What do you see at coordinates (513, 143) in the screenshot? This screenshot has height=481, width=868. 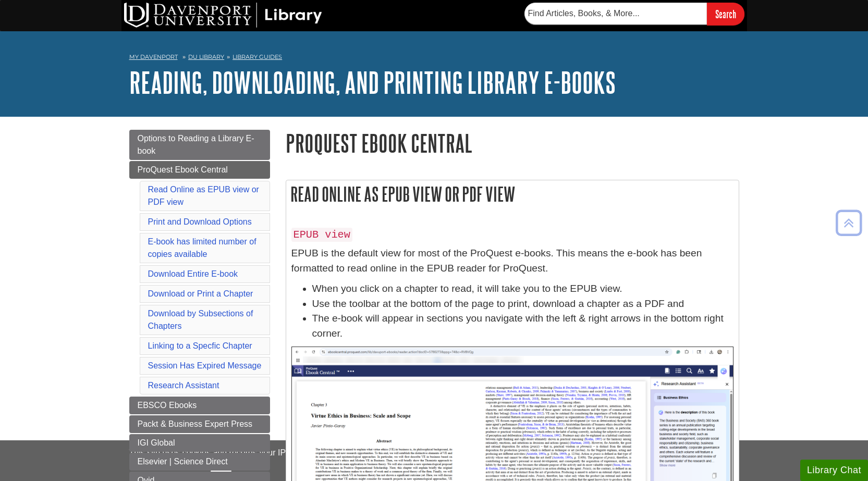 I see `h1: ProQuest Ebook Central` at bounding box center [513, 143].